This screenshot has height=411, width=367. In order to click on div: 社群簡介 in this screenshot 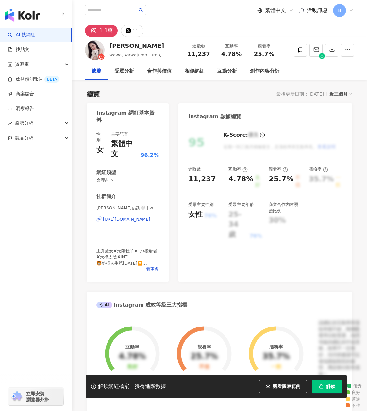, I will do `click(106, 196)`.